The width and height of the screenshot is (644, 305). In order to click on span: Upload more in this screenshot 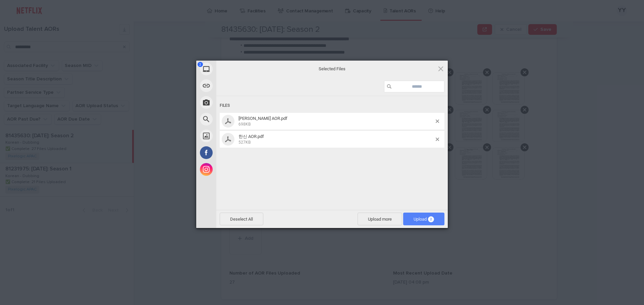, I will do `click(380, 219)`.